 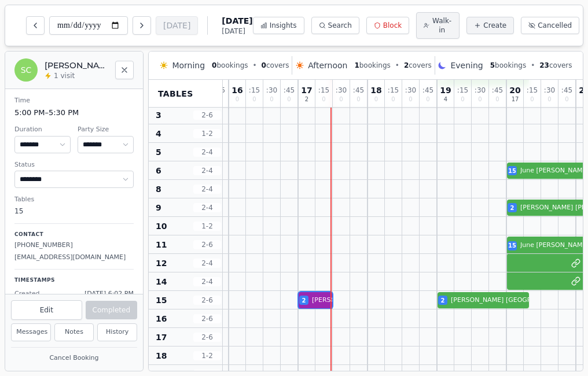 What do you see at coordinates (74, 200) in the screenshot?
I see `dt: Tables` at bounding box center [74, 200].